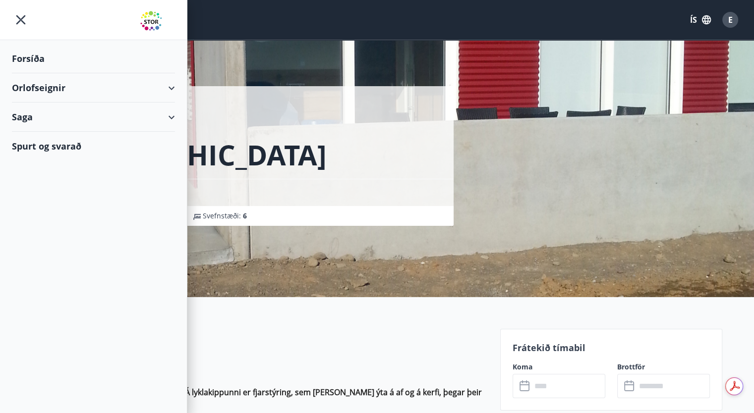 The width and height of the screenshot is (754, 413). Describe the element at coordinates (260, 344) in the screenshot. I see `h2: Upplýsingar` at that location.